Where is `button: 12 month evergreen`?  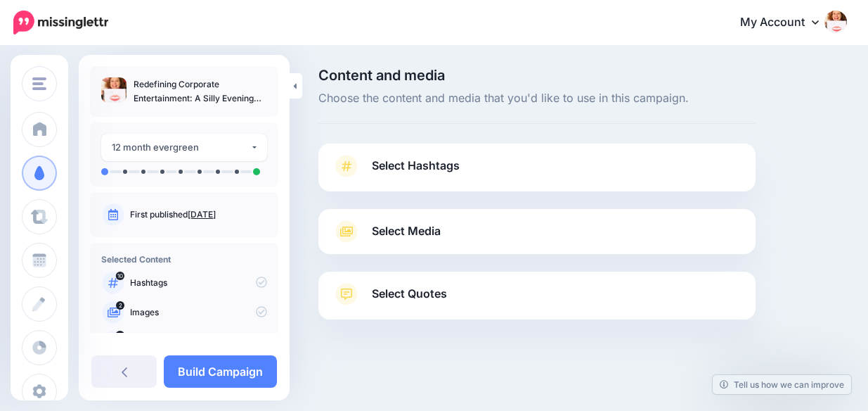
button: 12 month evergreen is located at coordinates (184, 147).